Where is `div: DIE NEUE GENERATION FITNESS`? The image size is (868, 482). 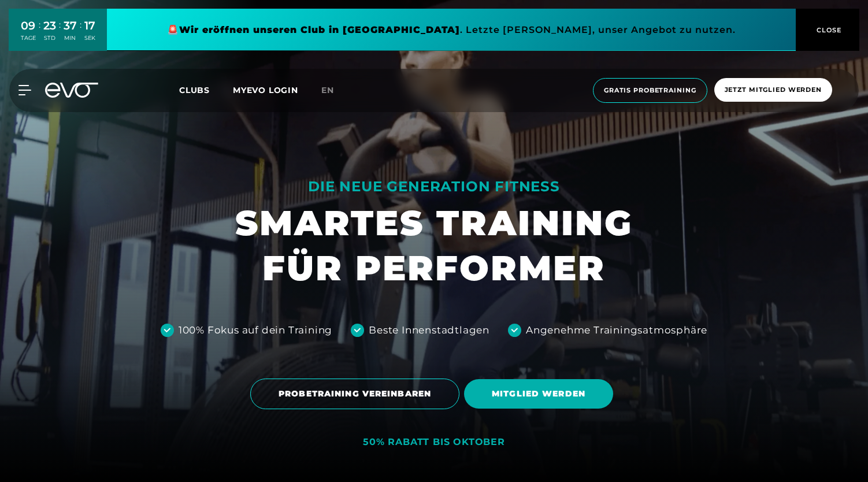
div: DIE NEUE GENERATION FITNESS is located at coordinates (434, 187).